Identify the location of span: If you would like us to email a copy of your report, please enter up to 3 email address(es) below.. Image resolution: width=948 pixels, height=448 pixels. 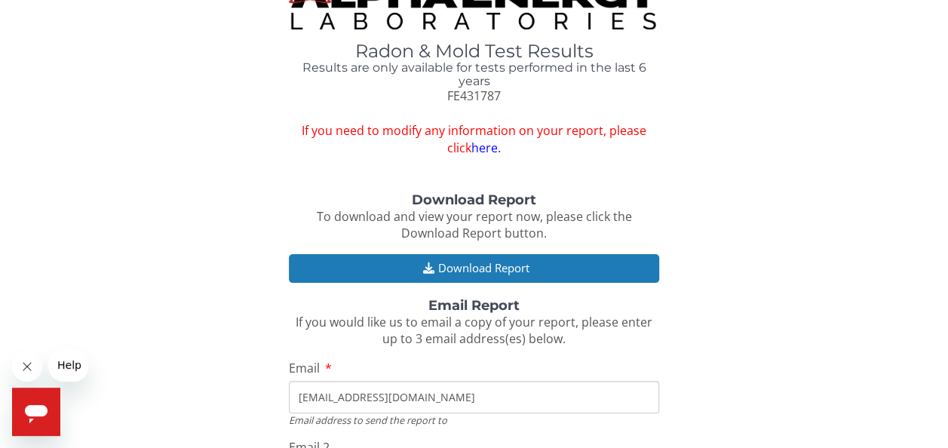
(474, 330).